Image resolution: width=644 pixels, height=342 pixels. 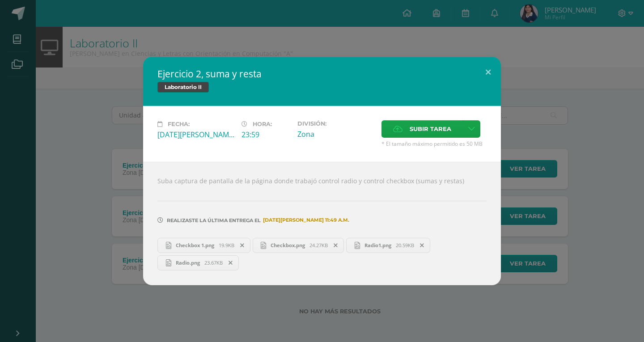 What do you see at coordinates (378, 245) in the screenshot?
I see `span: Radio1.png` at bounding box center [378, 245].